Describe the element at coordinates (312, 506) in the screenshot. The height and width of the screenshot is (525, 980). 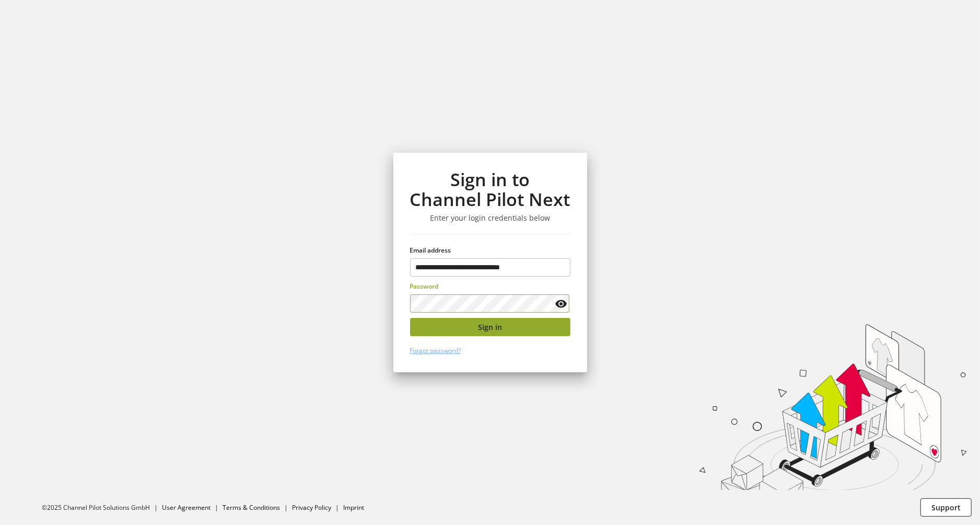
I see `a: Privacy Policy` at that location.